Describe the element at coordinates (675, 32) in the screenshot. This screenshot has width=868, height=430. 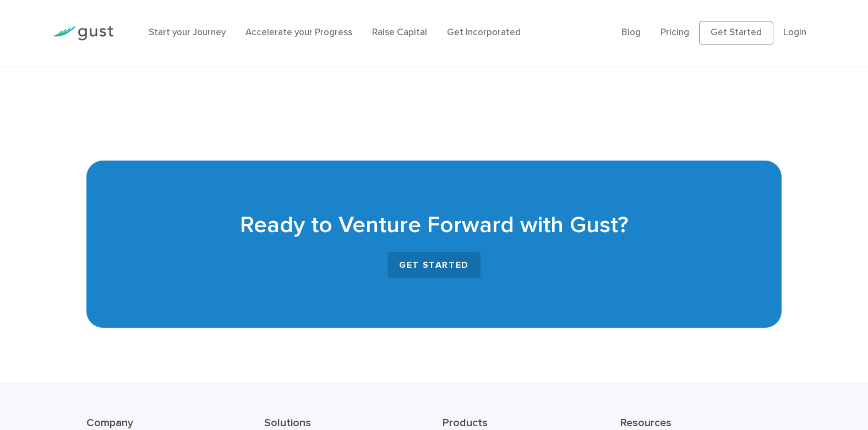
I see `a: Pricing` at that location.